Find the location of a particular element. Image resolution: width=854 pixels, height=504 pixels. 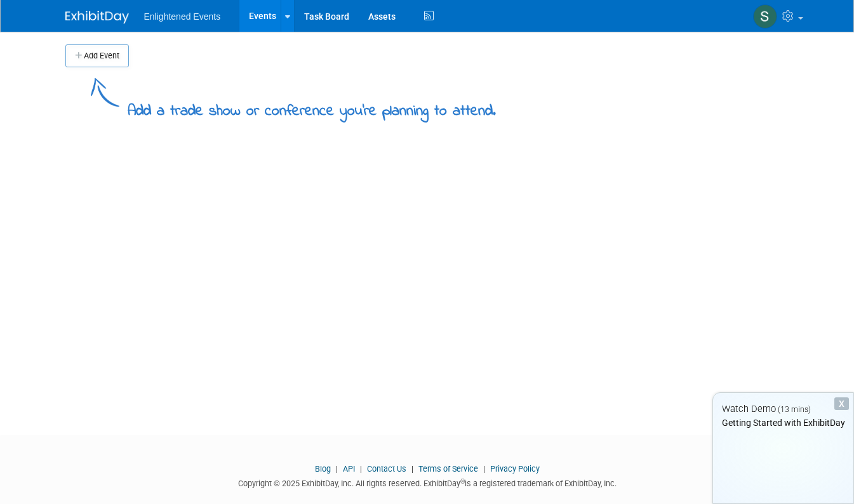

div: Add a trade show or conference you're planning to attend. is located at coordinates (312, 107).